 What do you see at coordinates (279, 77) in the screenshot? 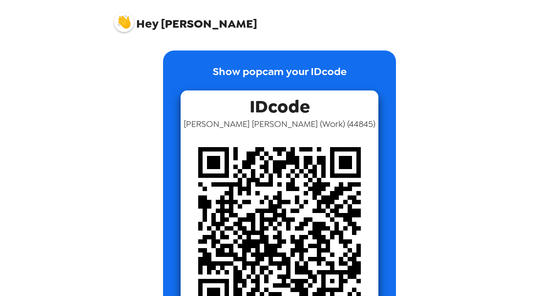
I see `p: Show popcam your IDcode` at bounding box center [279, 77].